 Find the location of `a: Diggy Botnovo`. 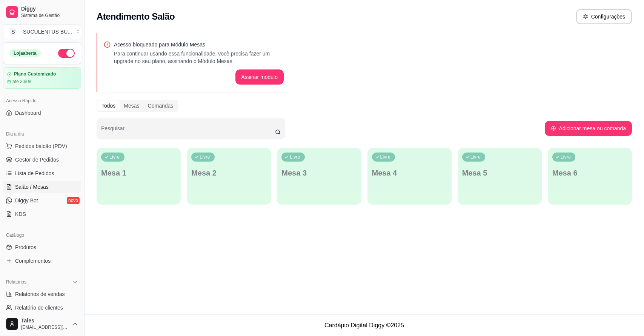

a: Diggy Botnovo is located at coordinates (42, 200).